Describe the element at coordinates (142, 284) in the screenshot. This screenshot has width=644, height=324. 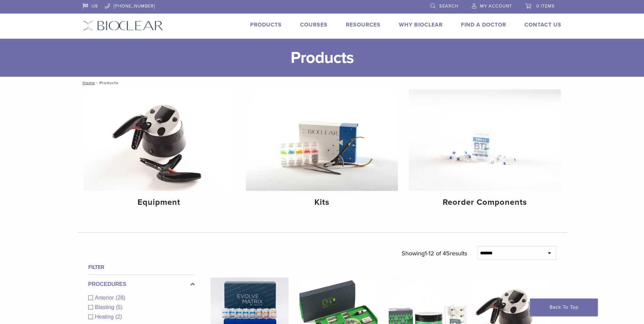
I see `label: Procedures` at that location.